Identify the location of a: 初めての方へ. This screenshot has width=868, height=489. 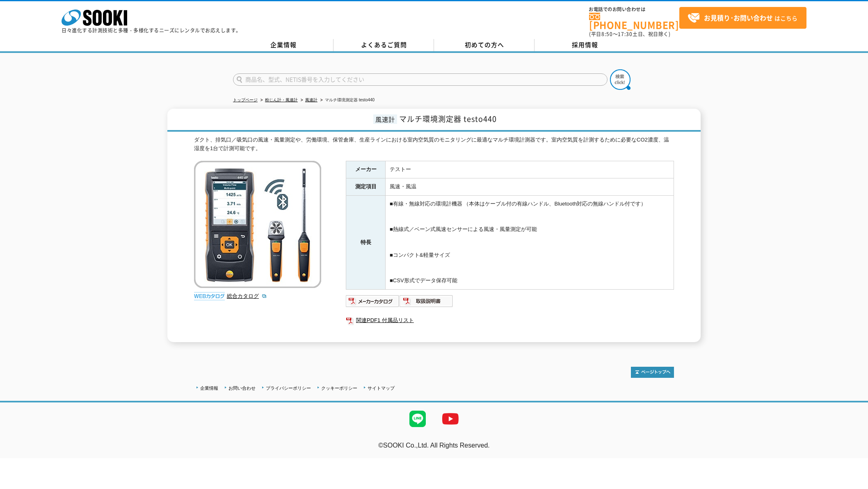
(484, 45).